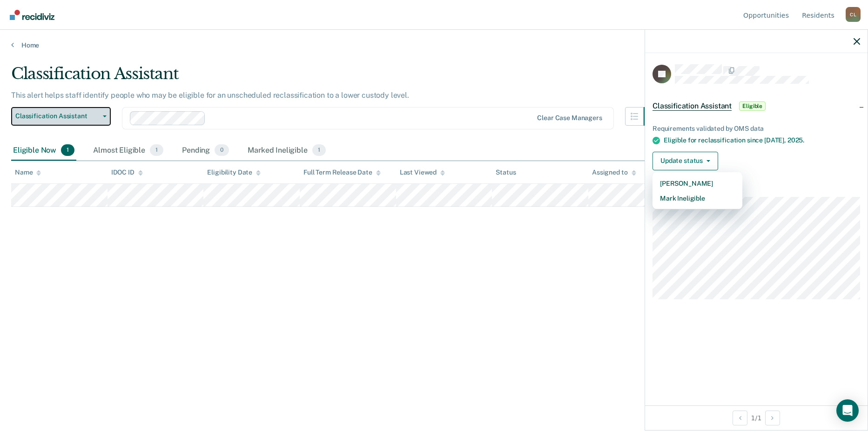 Image resolution: width=868 pixels, height=431 pixels. Describe the element at coordinates (342, 172) in the screenshot. I see `div: Full Term Release Date` at that location.